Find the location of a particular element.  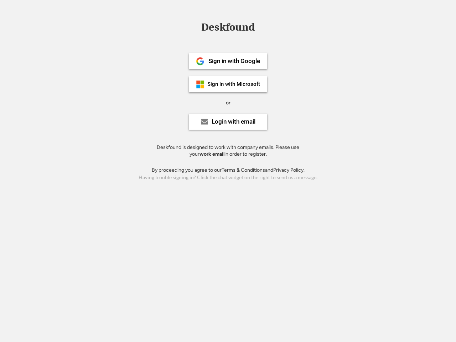

div: Deskfound is designed to work with company emails. Please use your in order to register. is located at coordinates (228, 151).